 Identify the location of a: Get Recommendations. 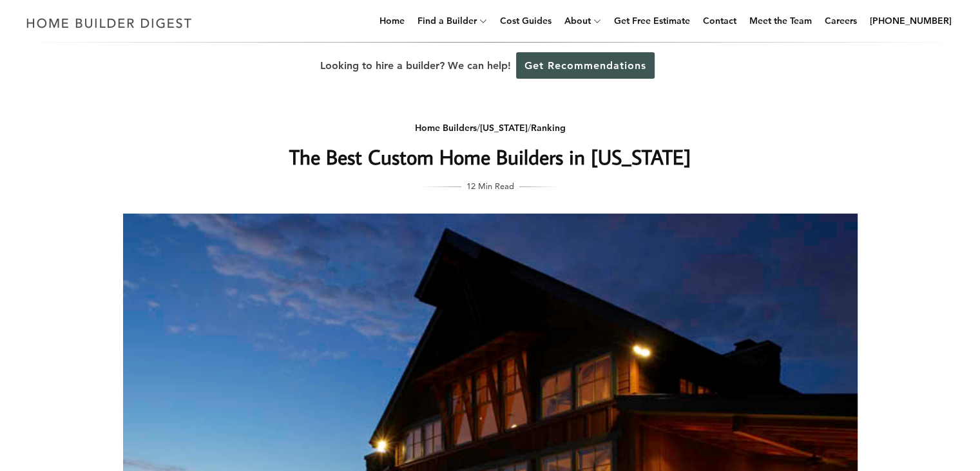
(585, 65).